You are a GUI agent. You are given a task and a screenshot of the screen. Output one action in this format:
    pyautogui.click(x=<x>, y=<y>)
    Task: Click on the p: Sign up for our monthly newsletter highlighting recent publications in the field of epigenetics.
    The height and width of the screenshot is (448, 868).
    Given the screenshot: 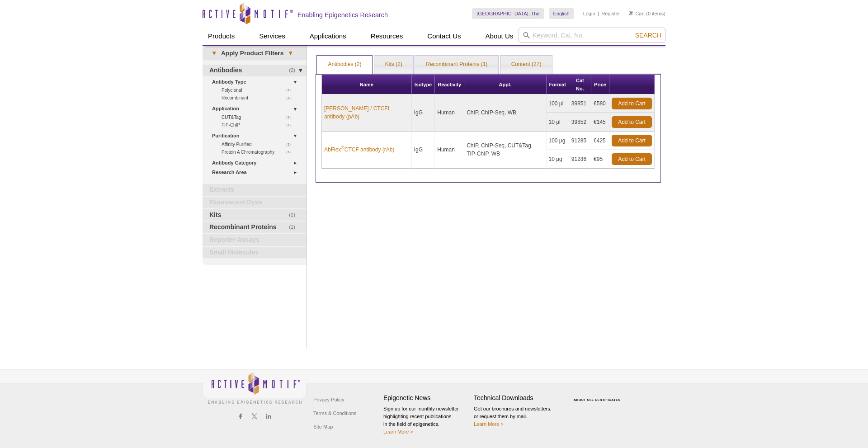 What is the action you would take?
    pyautogui.click(x=427, y=420)
    